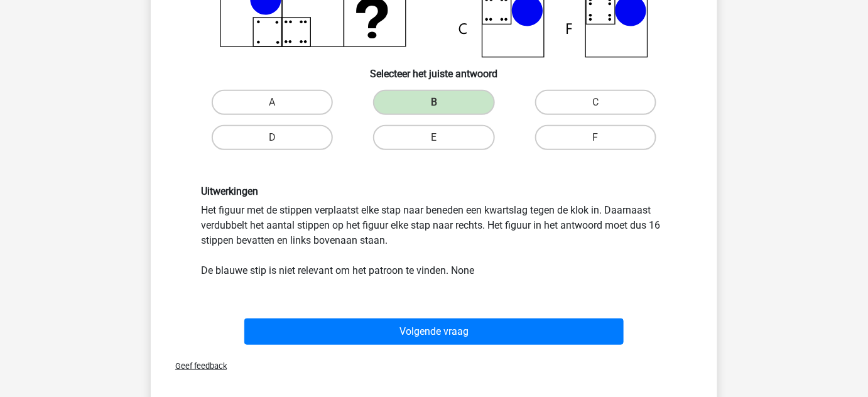  Describe the element at coordinates (433, 138) in the screenshot. I see `label: E` at that location.